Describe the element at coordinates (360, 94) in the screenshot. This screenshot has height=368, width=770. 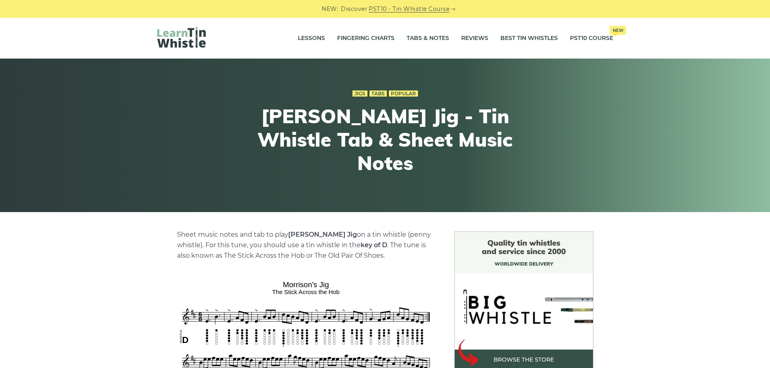
I see `a: Jigs` at that location.